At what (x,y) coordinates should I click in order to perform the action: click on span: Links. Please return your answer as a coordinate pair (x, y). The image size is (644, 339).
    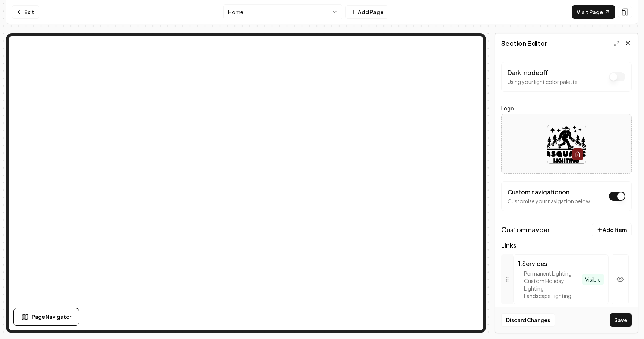
    Looking at the image, I should click on (566, 245).